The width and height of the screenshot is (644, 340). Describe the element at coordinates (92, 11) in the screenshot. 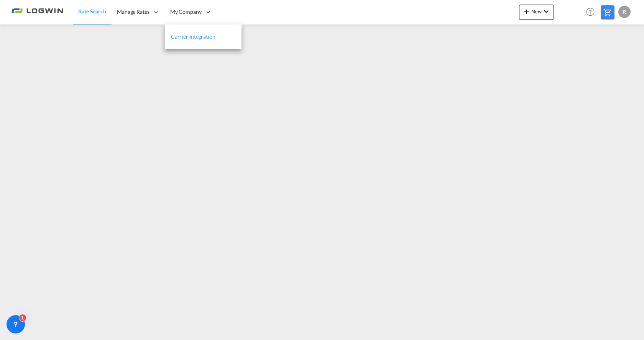

I see `span: Rate Search` at that location.